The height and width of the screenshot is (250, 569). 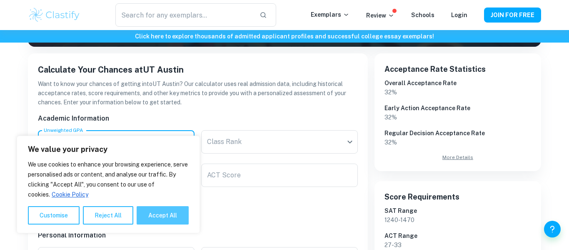 I want to click on img: Clastify logo, so click(x=54, y=15).